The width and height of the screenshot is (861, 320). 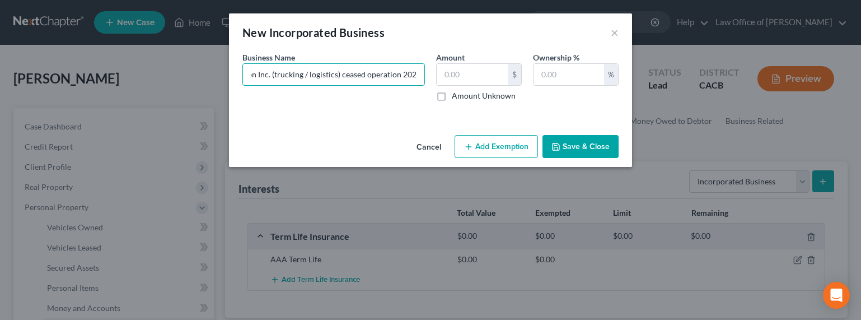 I want to click on label: Amount, so click(x=450, y=57).